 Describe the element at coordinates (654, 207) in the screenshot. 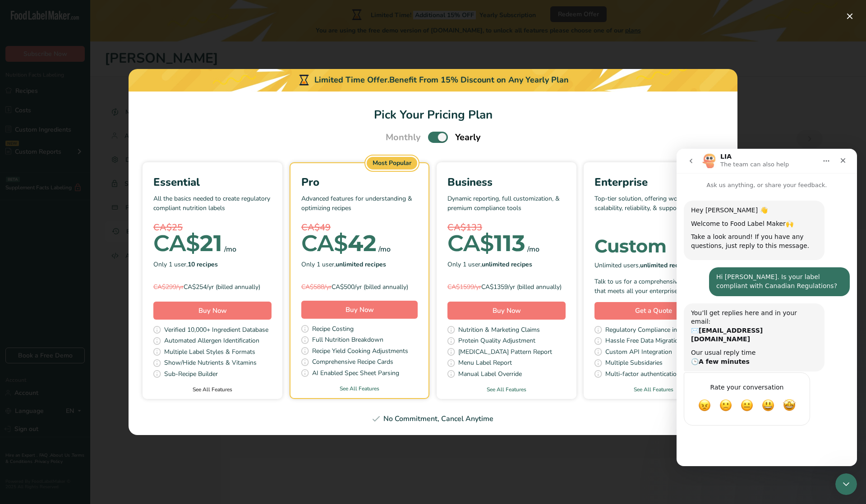

I see `p: Top-tier solution, offering world Class scalability, reliability, & support` at that location.